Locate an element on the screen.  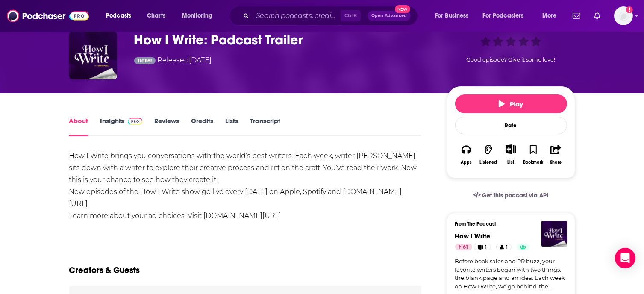
div: Share is located at coordinates (555, 163).